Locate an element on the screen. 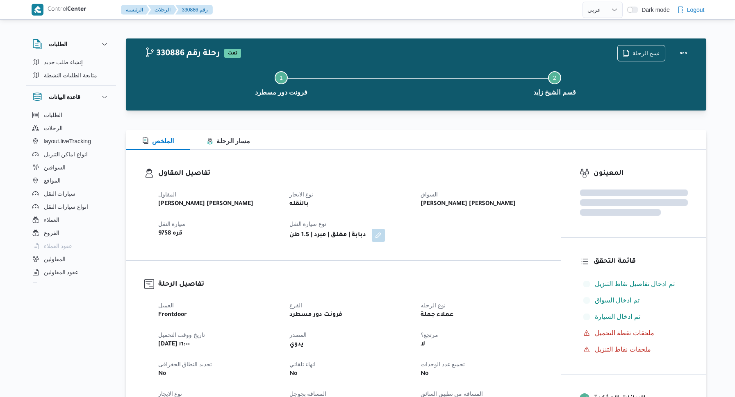 The width and height of the screenshot is (735, 397). span: العميل is located at coordinates (166, 306).